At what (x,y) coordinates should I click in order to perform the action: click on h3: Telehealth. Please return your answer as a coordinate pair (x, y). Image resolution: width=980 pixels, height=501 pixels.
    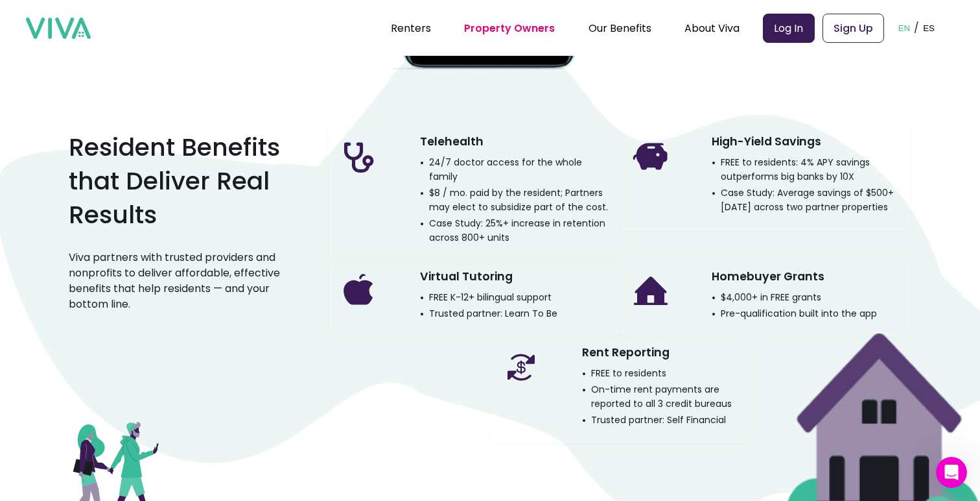
    Looking at the image, I should click on (452, 141).